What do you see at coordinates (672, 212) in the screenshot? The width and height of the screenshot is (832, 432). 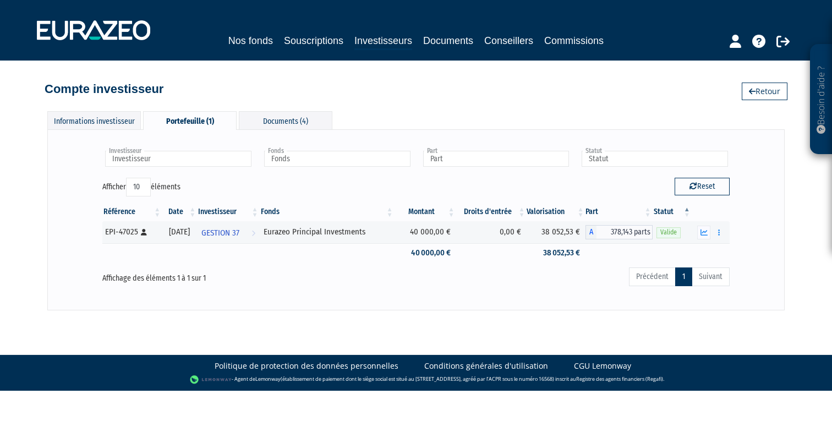 I see `th: Statut : activer pour trier la colonne par ordre d&eacute;croissant` at bounding box center [672, 212].